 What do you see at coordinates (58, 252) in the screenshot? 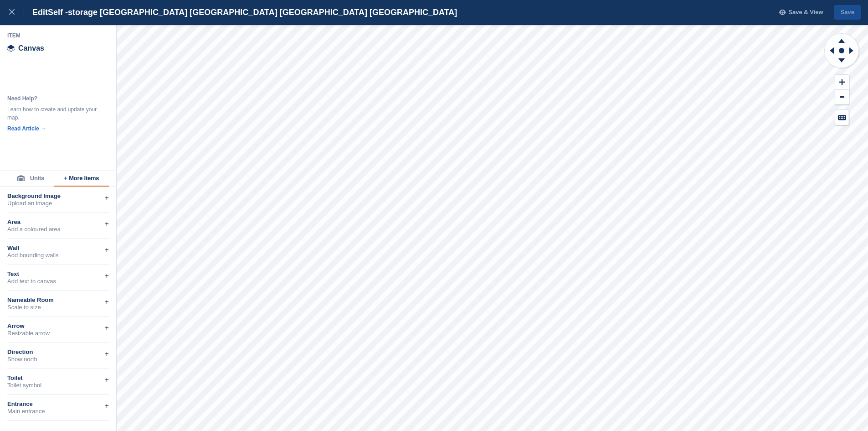
I see `div: WallAdd bounding walls+` at bounding box center [58, 252].